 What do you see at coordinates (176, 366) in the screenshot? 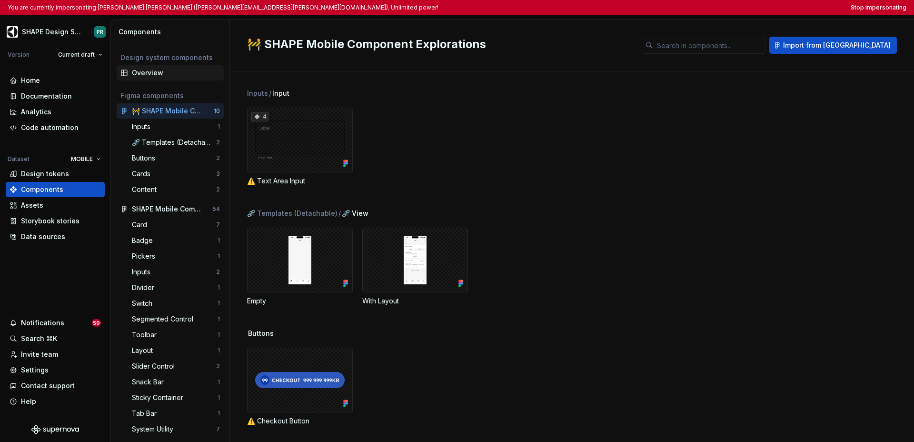
I see `a: Slider Control2` at bounding box center [176, 366].